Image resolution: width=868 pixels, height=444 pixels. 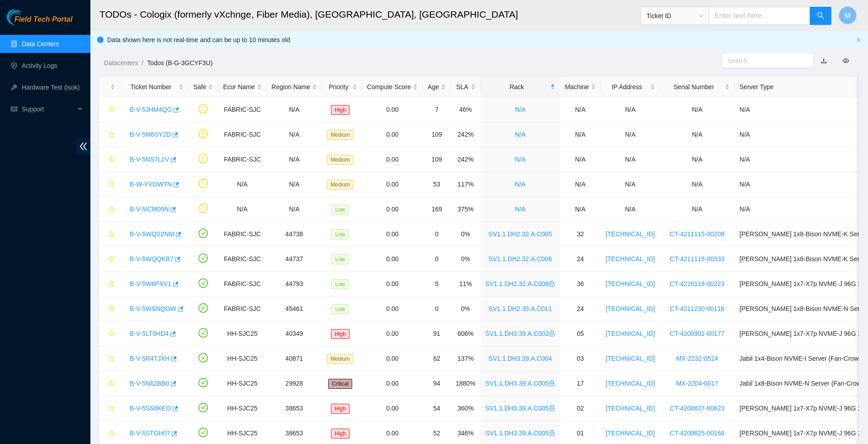 What do you see at coordinates (466, 334) in the screenshot?
I see `td: 606%` at bounding box center [466, 334].